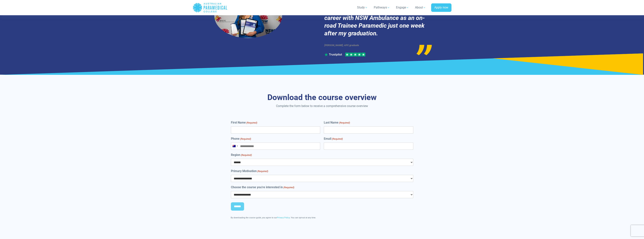 The height and width of the screenshot is (239, 644). I want to click on a: Australian Paramedical College, so click(210, 7).